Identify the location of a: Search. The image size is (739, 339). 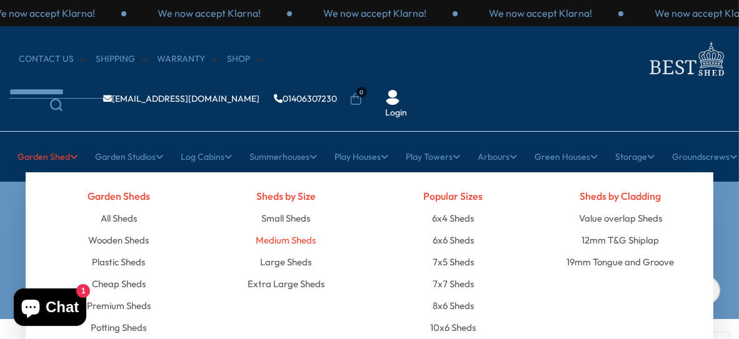
(56, 105).